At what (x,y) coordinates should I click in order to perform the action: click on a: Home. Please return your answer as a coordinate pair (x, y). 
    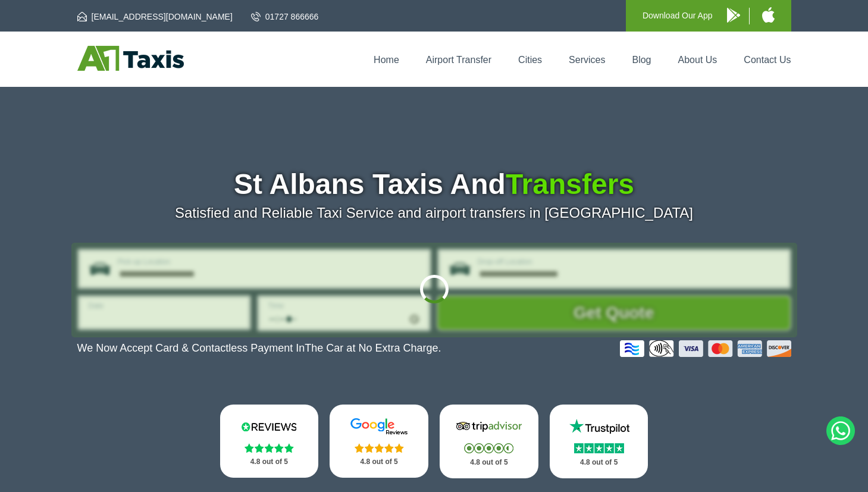
    Looking at the image, I should click on (386, 60).